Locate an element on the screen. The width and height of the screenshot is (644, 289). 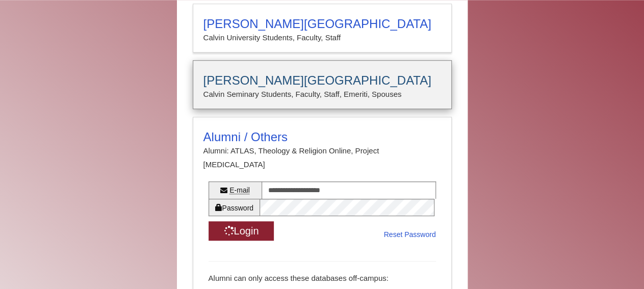
a: Reset Password is located at coordinates (410, 234).